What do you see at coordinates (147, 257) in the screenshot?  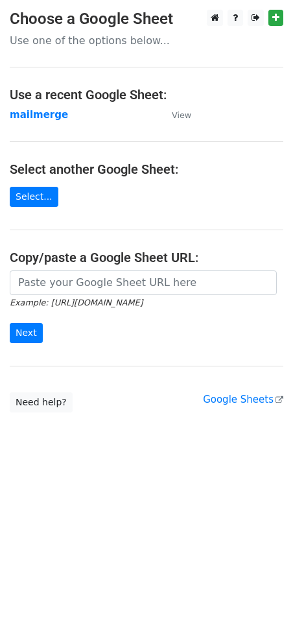 I see `h4: Copy/paste a Google Sheet URL:` at bounding box center [147, 257].